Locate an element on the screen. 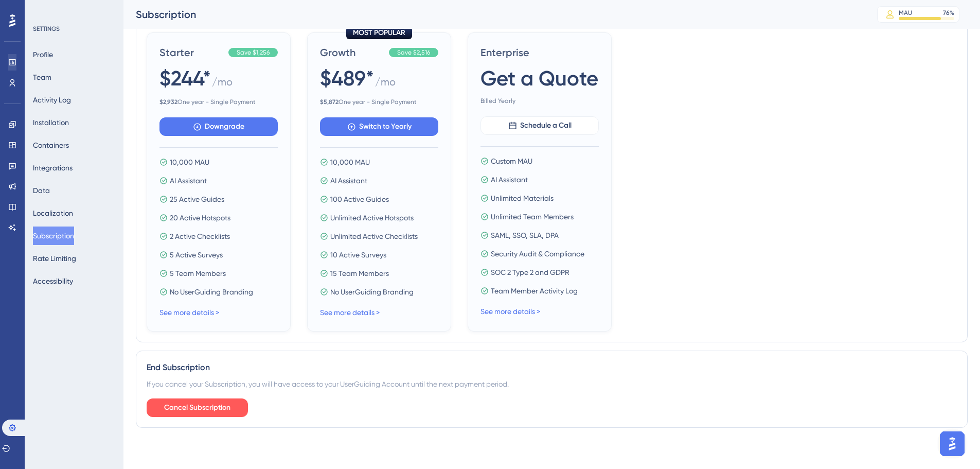  span: Billed Yearly is located at coordinates (540, 101).